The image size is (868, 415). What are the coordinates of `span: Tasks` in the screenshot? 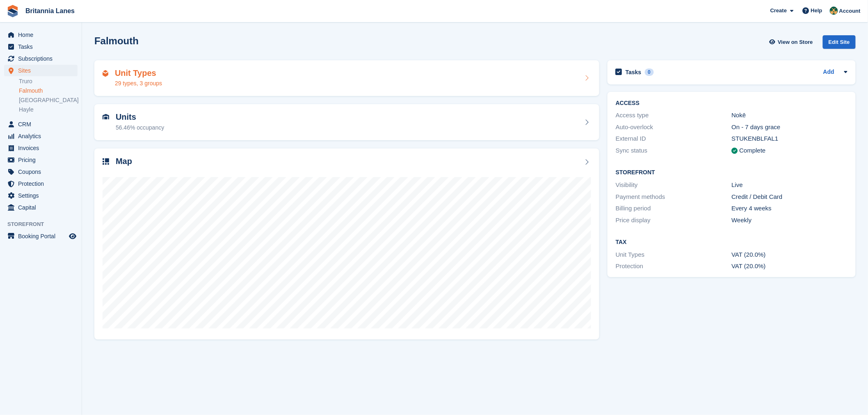 It's located at (43, 47).